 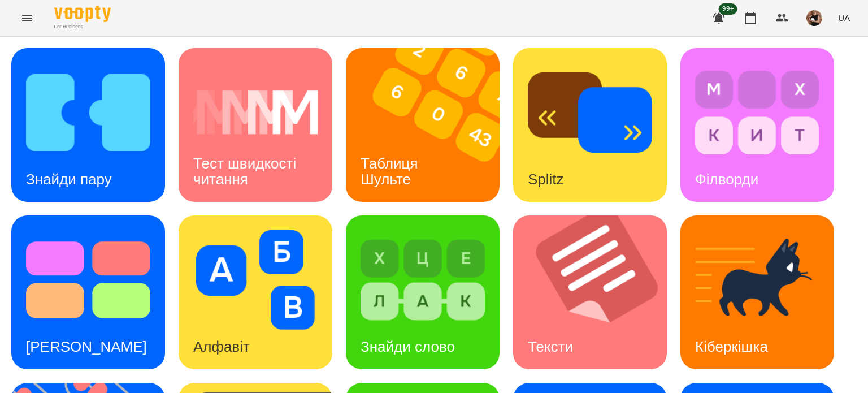 What do you see at coordinates (88, 125) in the screenshot?
I see `a: Знайди паруЗнайди пару` at bounding box center [88, 125].